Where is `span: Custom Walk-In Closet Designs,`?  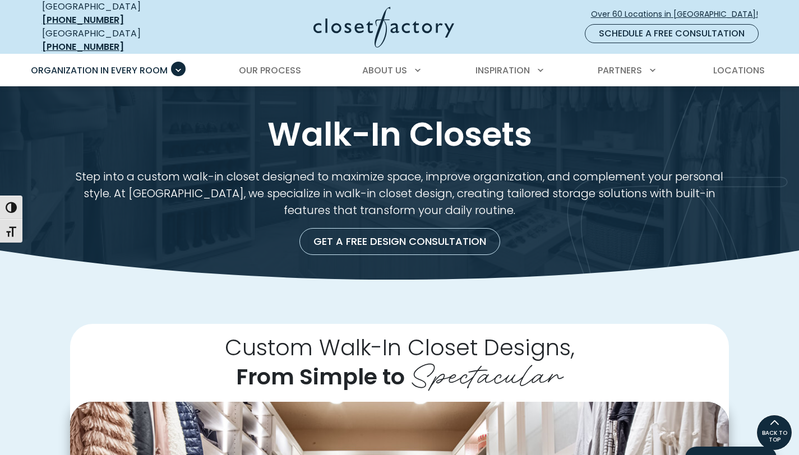
span: Custom Walk-In Closet Designs, is located at coordinates (400, 348).